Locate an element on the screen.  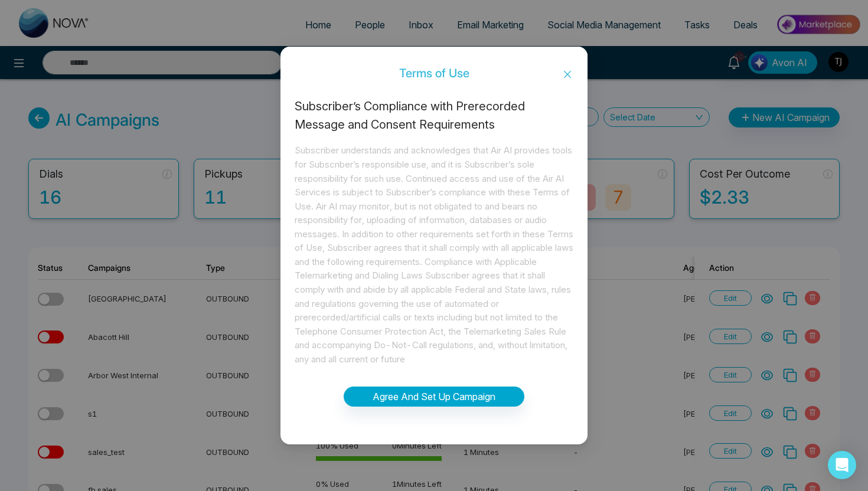
span: close is located at coordinates (568, 74).